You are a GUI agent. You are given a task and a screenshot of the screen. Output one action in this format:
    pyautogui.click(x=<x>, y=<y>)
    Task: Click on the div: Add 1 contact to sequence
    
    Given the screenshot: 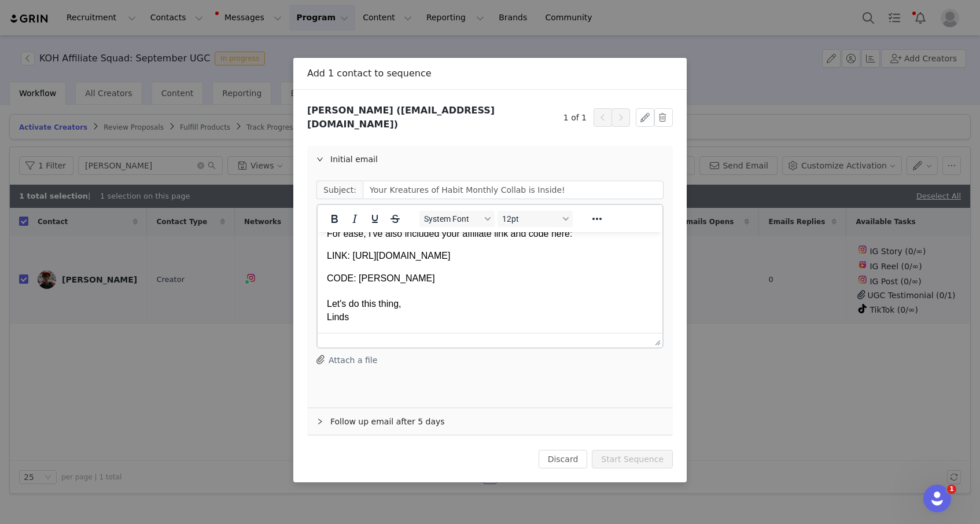 What is the action you would take?
    pyautogui.click(x=490, y=74)
    